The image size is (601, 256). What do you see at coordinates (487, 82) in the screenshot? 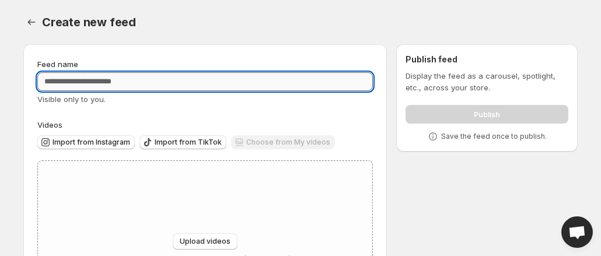
I see `p: Display the feed as a carousel, spotlight, etc., across your store.` at bounding box center [487, 82].